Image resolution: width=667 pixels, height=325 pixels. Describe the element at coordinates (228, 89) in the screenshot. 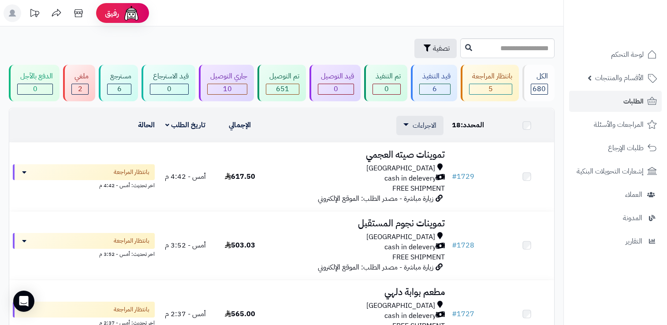

I see `span: 10` at that location.